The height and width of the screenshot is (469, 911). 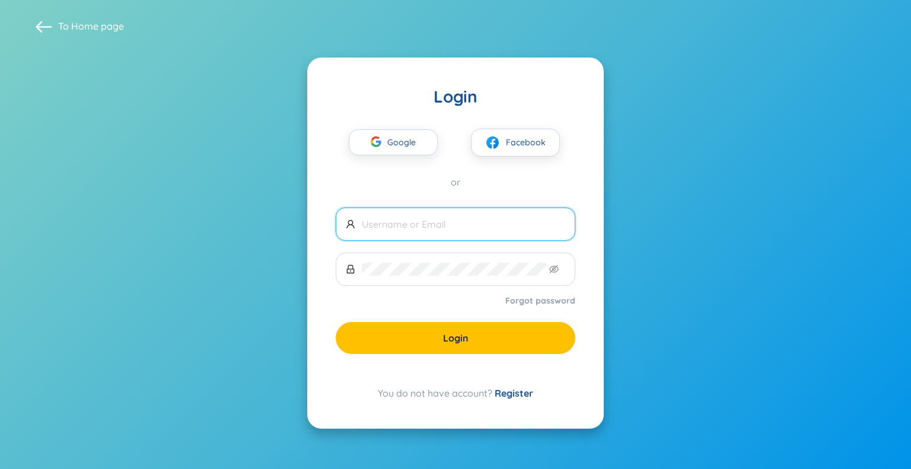 What do you see at coordinates (463, 224) in the screenshot?
I see `input: Username or Email` at bounding box center [463, 224].